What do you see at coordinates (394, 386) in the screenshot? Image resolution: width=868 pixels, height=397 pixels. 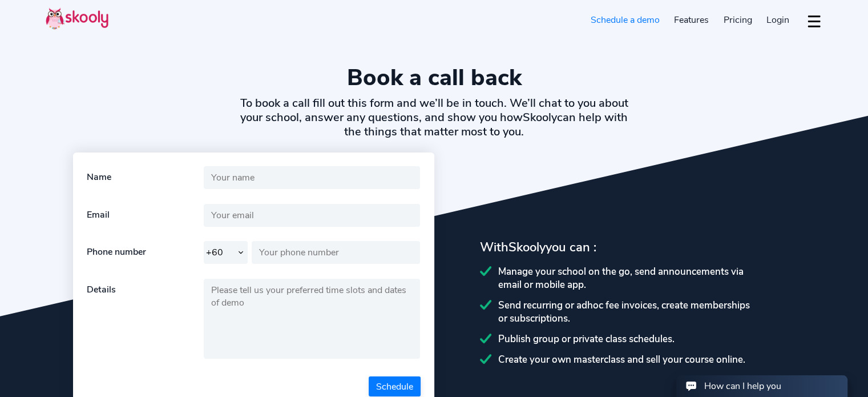 I see `button: Schedule` at bounding box center [394, 386].